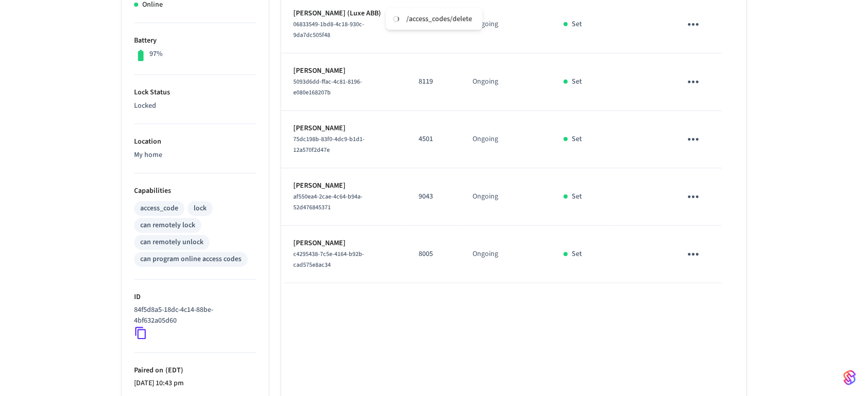  What do you see at coordinates (433, 254) in the screenshot?
I see `p: 8005` at bounding box center [433, 254].